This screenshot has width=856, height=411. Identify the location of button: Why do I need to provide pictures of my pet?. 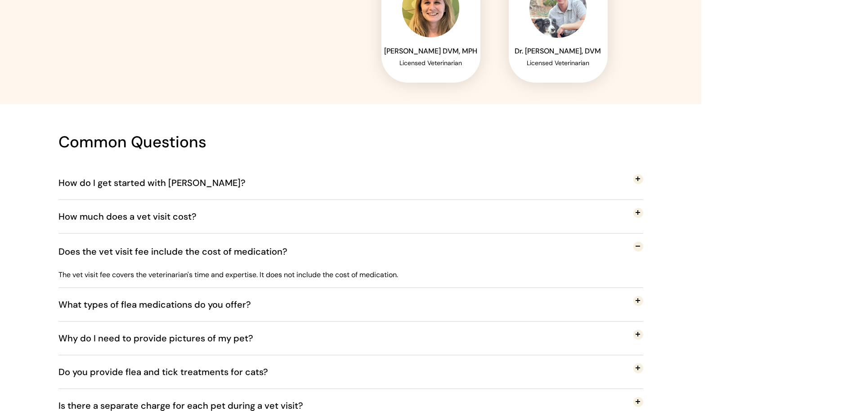
(351, 339).